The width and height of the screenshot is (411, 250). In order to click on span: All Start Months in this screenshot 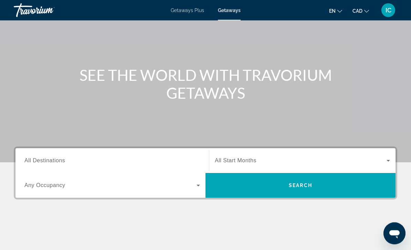, I will do `click(235, 161)`.